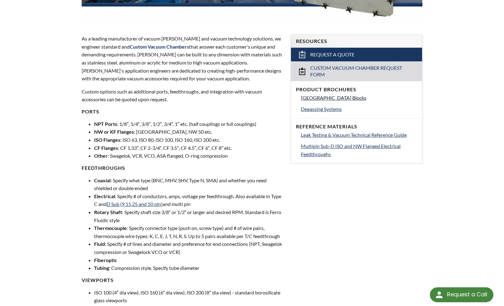 This screenshot has width=504, height=306. What do you see at coordinates (359, 150) in the screenshot?
I see `a: Multipin Sub-D ISO and NW Flanged Electrical Feedthroughs` at bounding box center [359, 150].